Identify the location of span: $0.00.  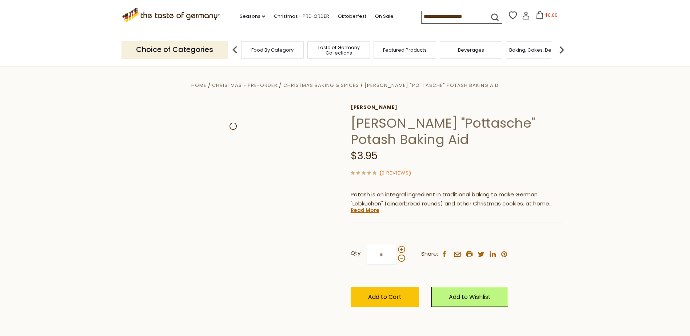
(551, 15).